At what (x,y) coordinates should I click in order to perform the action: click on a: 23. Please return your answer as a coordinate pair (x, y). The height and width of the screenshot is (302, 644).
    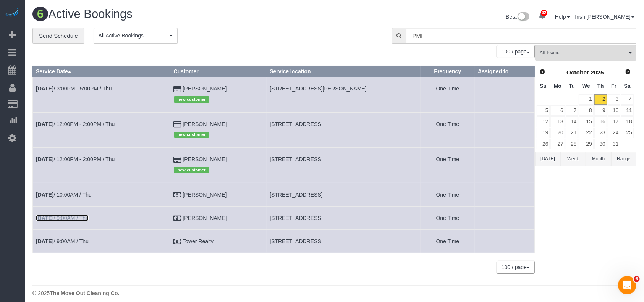
    Looking at the image, I should click on (601, 133).